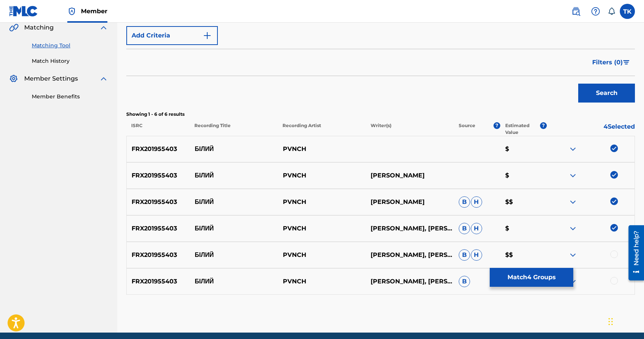  What do you see at coordinates (158, 129) in the screenshot?
I see `p: ISRC` at bounding box center [158, 129].